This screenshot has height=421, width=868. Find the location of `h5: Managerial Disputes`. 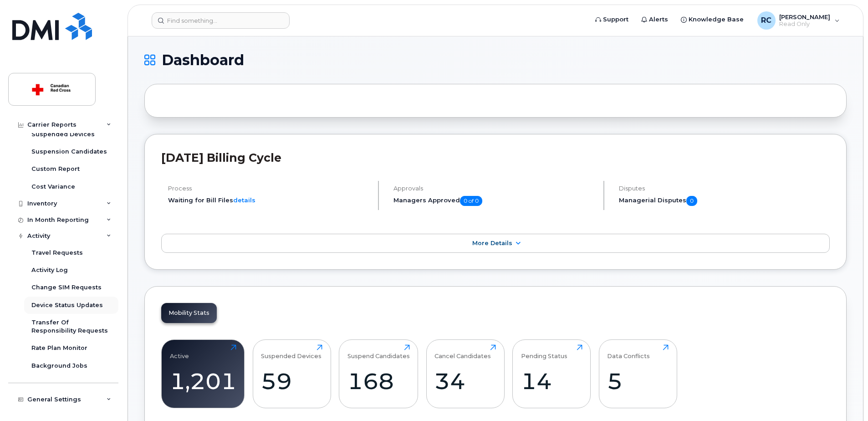

h5: Managerial Disputes is located at coordinates (724, 201).